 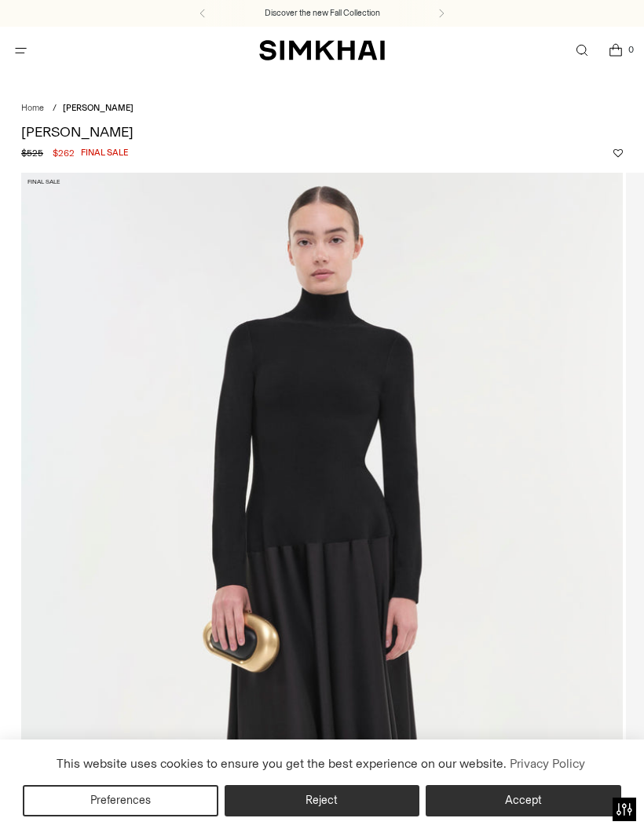 What do you see at coordinates (322, 801) in the screenshot?
I see `button: Reject` at bounding box center [322, 801].